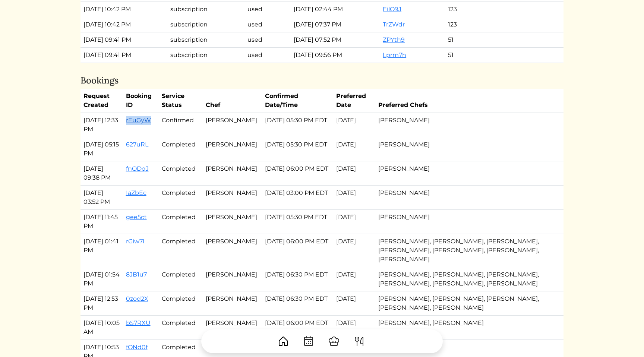  I want to click on a: 0zod2X, so click(137, 299).